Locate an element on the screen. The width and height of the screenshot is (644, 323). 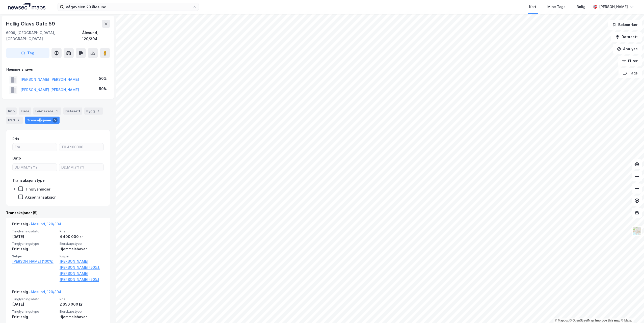
span: Selger is located at coordinates (35, 256).